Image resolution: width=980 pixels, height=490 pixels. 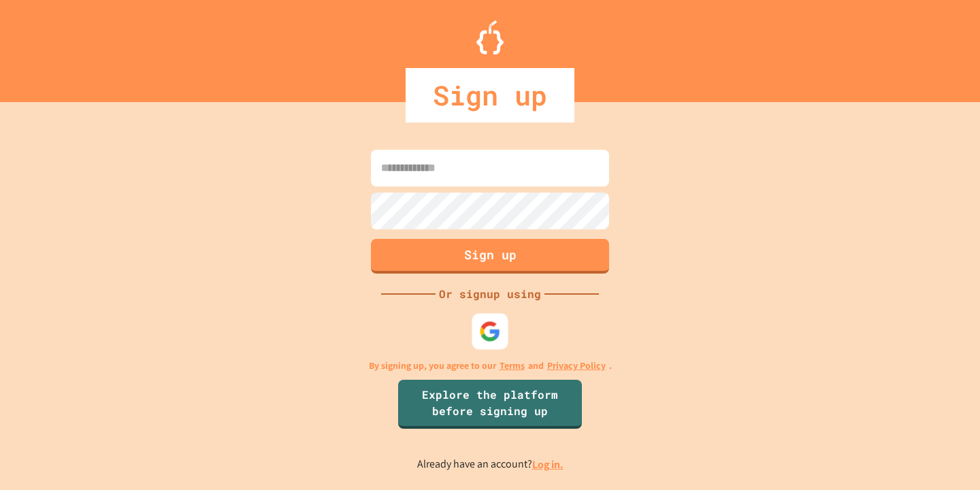 What do you see at coordinates (548, 464) in the screenshot?
I see `a: Log in.` at bounding box center [548, 464].